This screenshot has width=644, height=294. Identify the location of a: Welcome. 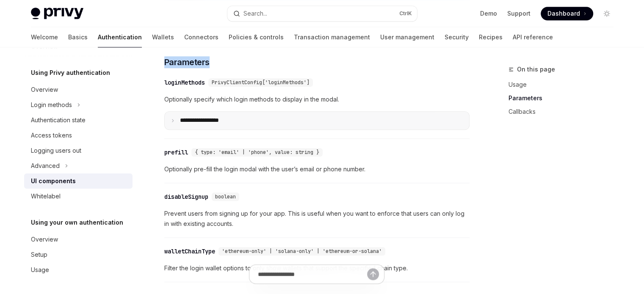
(44, 37).